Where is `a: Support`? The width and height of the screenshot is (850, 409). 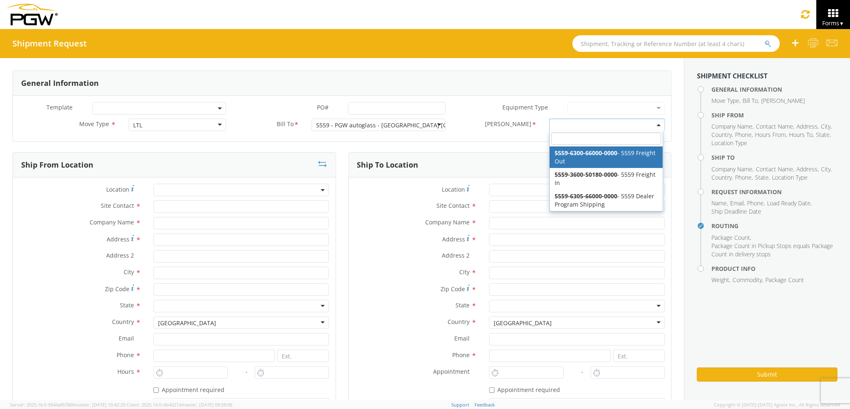
a: Support is located at coordinates (460, 404).